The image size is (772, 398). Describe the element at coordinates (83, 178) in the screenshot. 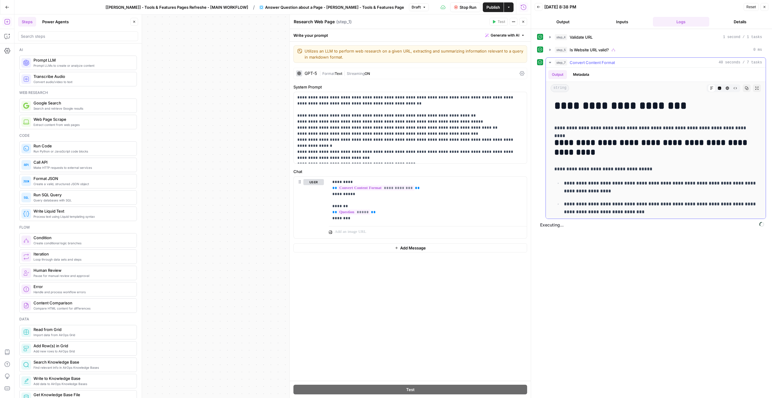

I see `span: Format JSON` at that location.